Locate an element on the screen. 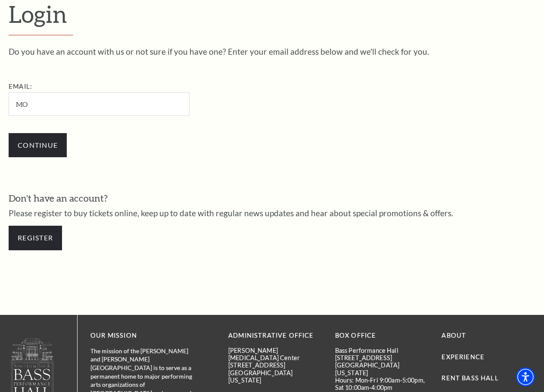 The image size is (544, 392). h3: Don't have an account? is located at coordinates (272, 198).